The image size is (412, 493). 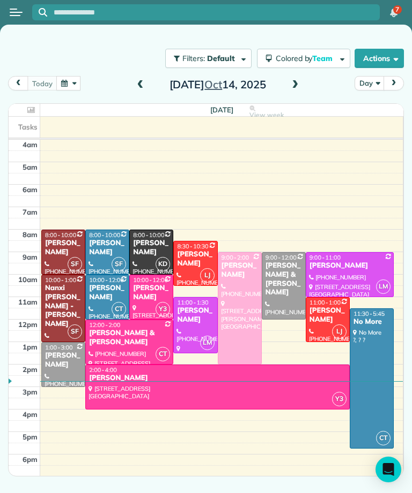 What do you see at coordinates (325, 303) in the screenshot?
I see `span: 11:00 - 1:00` at bounding box center [325, 303].